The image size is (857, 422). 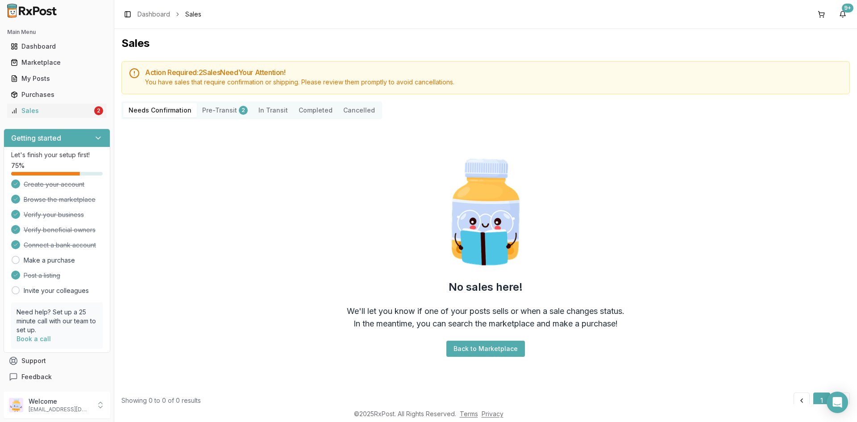 What do you see at coordinates (486, 324) in the screenshot?
I see `div: In the meantime, you can search the marketplace and make a purchase!` at bounding box center [486, 324].